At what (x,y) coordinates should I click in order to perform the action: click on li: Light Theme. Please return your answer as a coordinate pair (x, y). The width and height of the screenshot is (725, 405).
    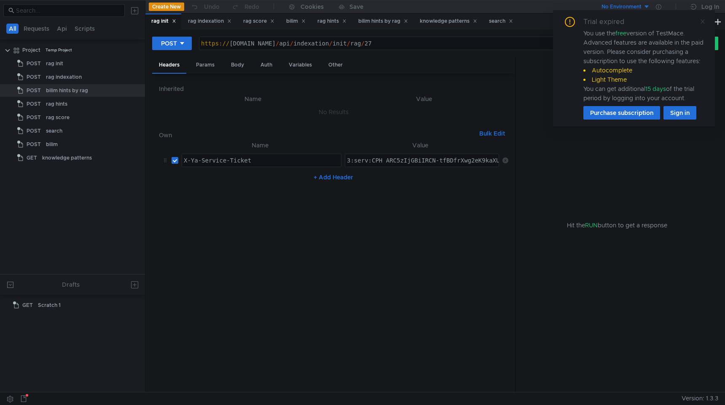
    Looking at the image, I should click on (644, 80).